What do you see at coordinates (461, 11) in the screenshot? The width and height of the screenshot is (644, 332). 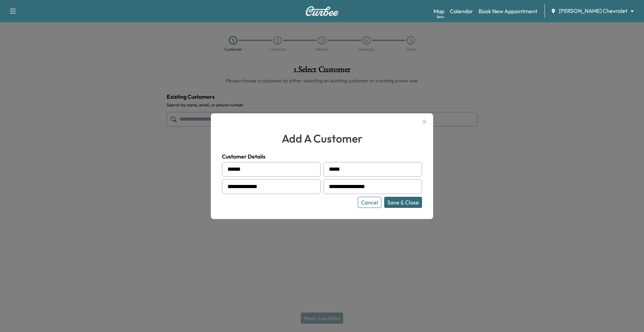 I see `a: Calendar` at bounding box center [461, 11].